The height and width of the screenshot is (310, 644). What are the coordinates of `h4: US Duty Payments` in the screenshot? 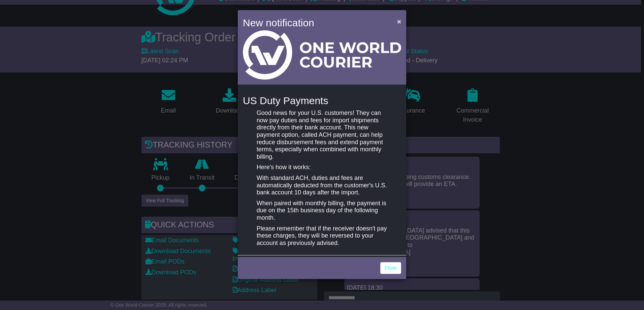 It's located at (322, 100).